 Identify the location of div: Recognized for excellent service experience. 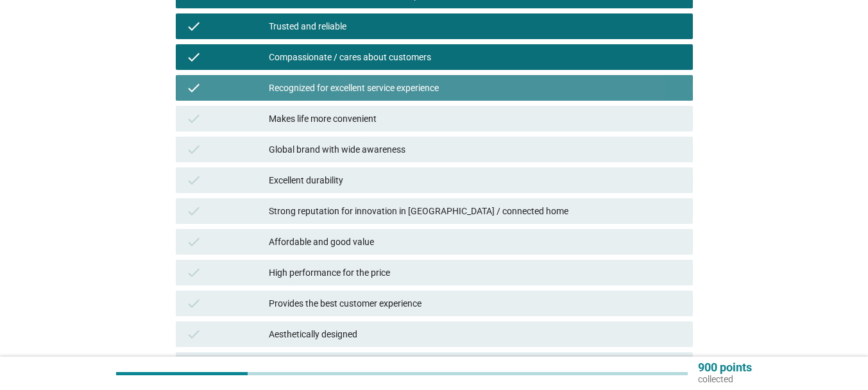
(475, 88).